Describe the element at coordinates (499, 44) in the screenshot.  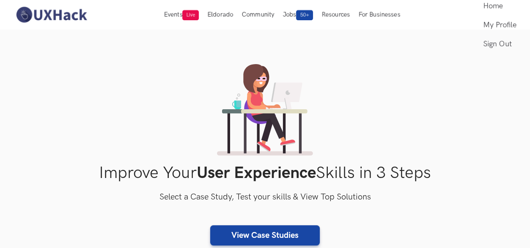
I see `a: Sign Out` at that location.